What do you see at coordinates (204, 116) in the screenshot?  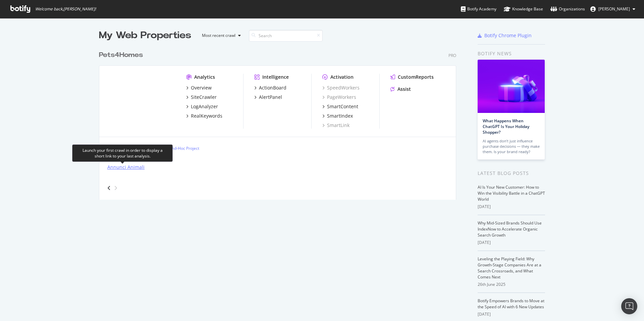 I see `a: RealKeywords` at bounding box center [204, 116].